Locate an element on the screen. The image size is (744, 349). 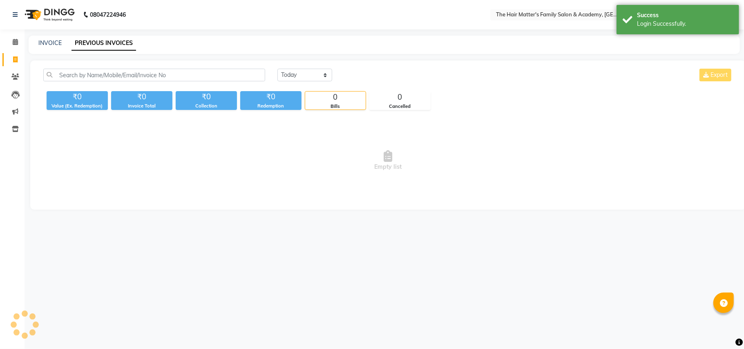
input: Search by Name/Mobile/Email/Invoice No is located at coordinates (154, 75).